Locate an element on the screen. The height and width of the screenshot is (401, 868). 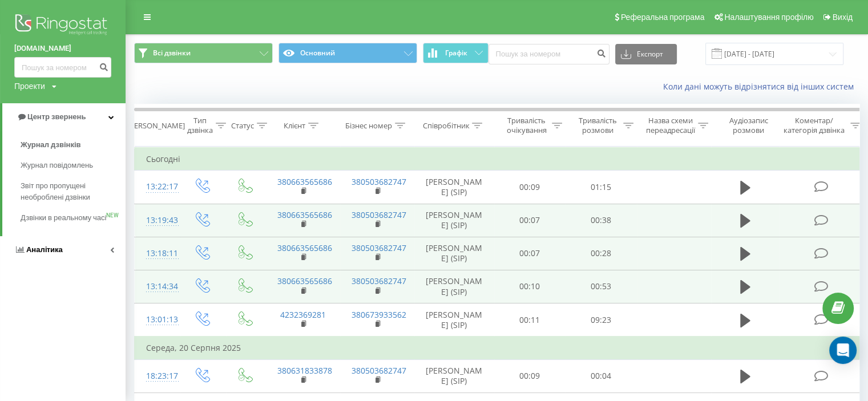
a: Коли дані можуть відрізнятися вiд інших систем is located at coordinates (761, 86).